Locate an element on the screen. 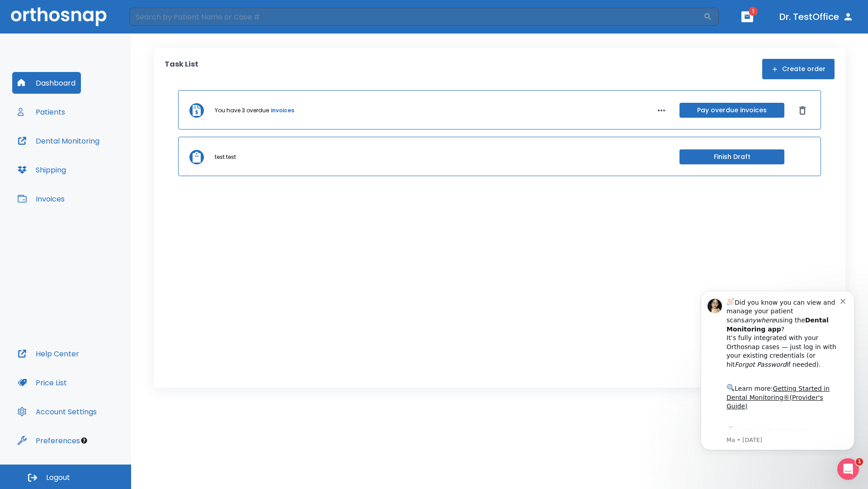 The width and height of the screenshot is (868, 489). i: anywhere is located at coordinates (73, 38).